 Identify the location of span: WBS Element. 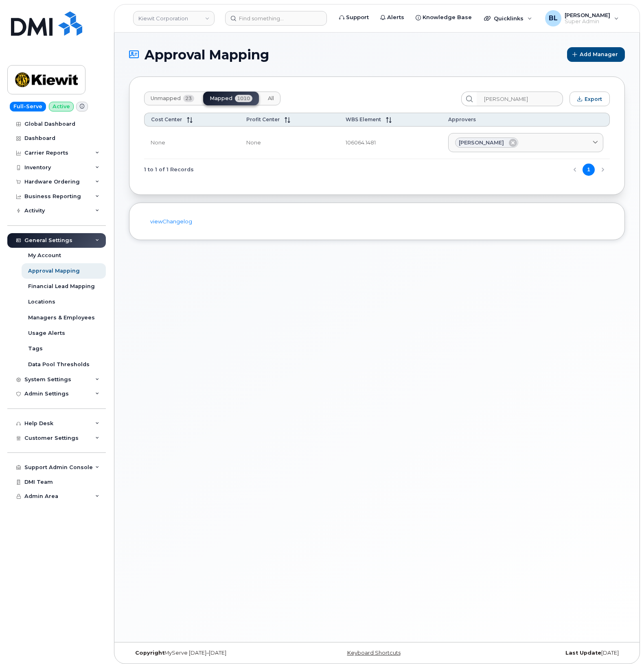
(364, 119).